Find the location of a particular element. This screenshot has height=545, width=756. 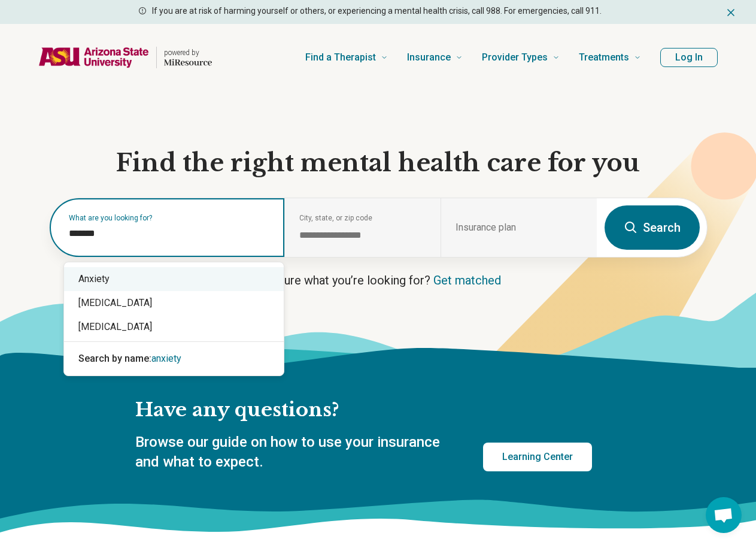

span: Find a Therapist is located at coordinates (341, 57).